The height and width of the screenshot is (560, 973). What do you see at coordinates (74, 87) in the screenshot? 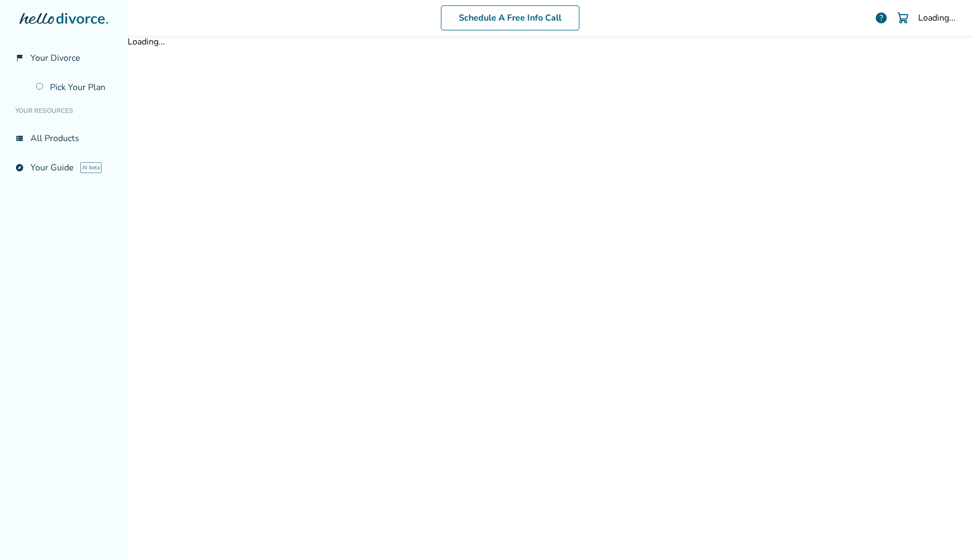
I see `a: Pick Your Plan` at bounding box center [74, 87].